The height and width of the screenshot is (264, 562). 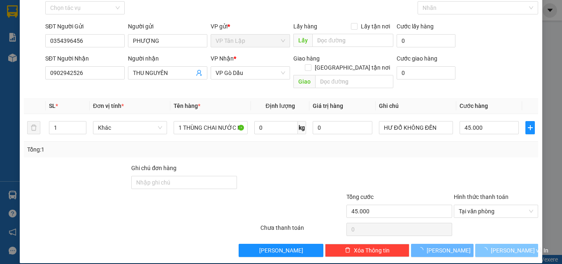 I want to click on input: Cước lấy hàng, so click(x=426, y=41).